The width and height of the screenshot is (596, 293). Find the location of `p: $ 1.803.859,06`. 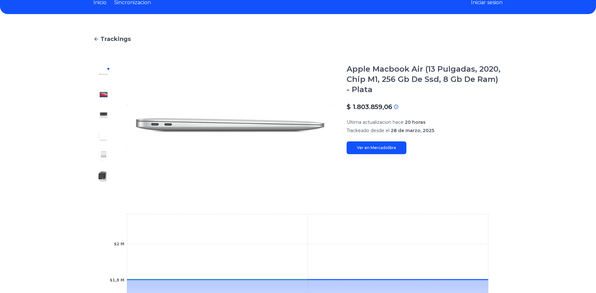

p: $ 1.803.859,06 is located at coordinates (369, 107).